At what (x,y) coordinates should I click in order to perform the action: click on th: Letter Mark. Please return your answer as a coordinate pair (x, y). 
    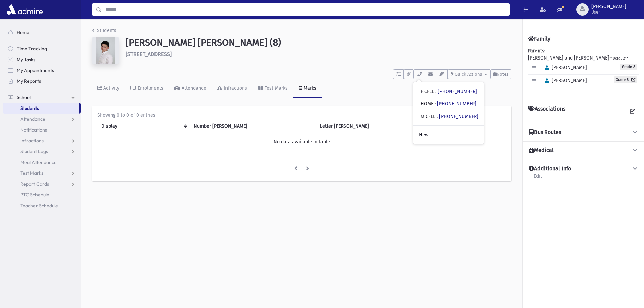
    Looking at the image, I should click on (370, 127).